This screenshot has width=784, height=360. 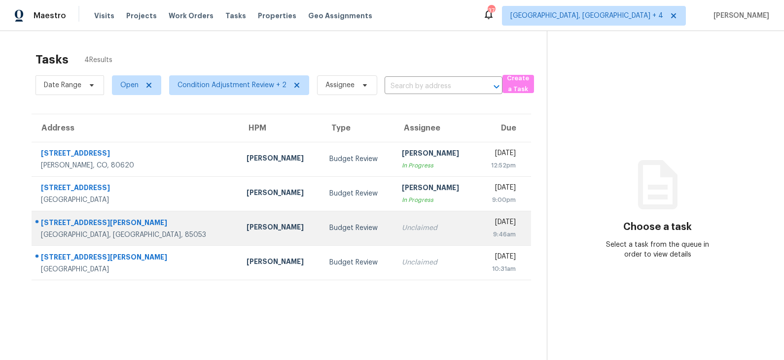 I want to click on span: Maestro, so click(x=50, y=16).